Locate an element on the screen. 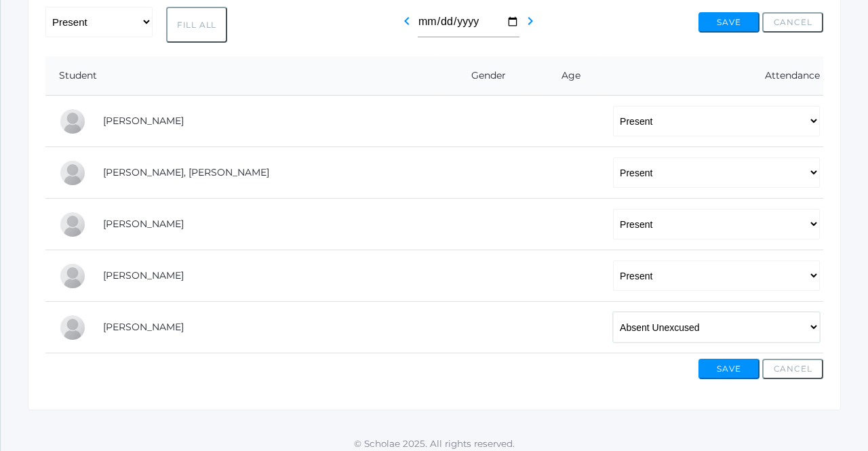 The width and height of the screenshot is (868, 451). i: chevron_left is located at coordinates (407, 21).